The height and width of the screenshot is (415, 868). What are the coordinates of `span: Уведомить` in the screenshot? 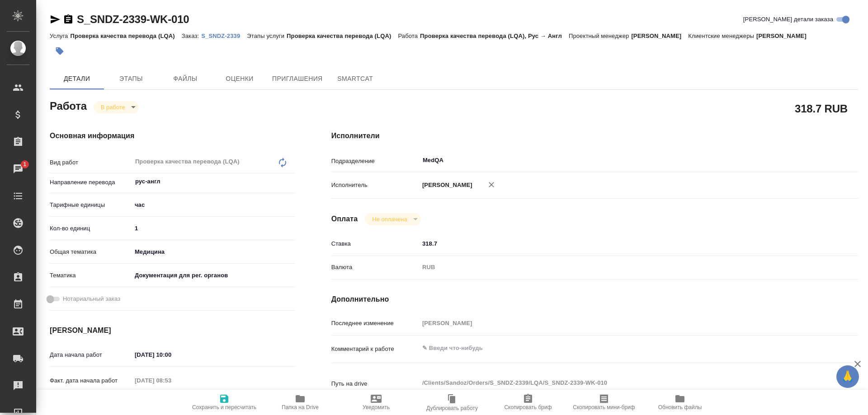 It's located at (376, 408).